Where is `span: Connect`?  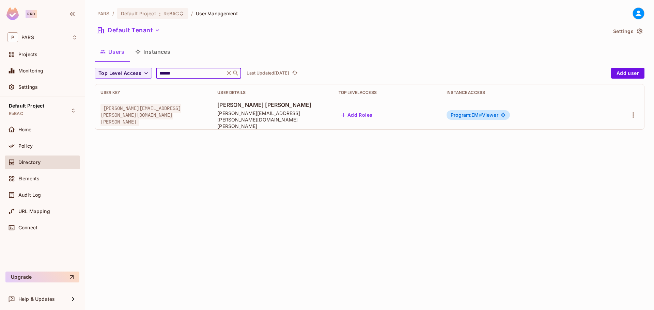 span: Connect is located at coordinates (28, 228).